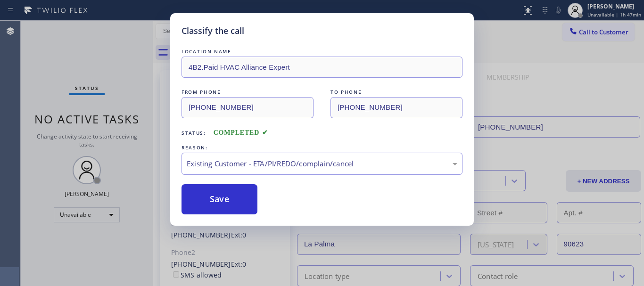  I want to click on div: FROM PHONE, so click(247, 92).